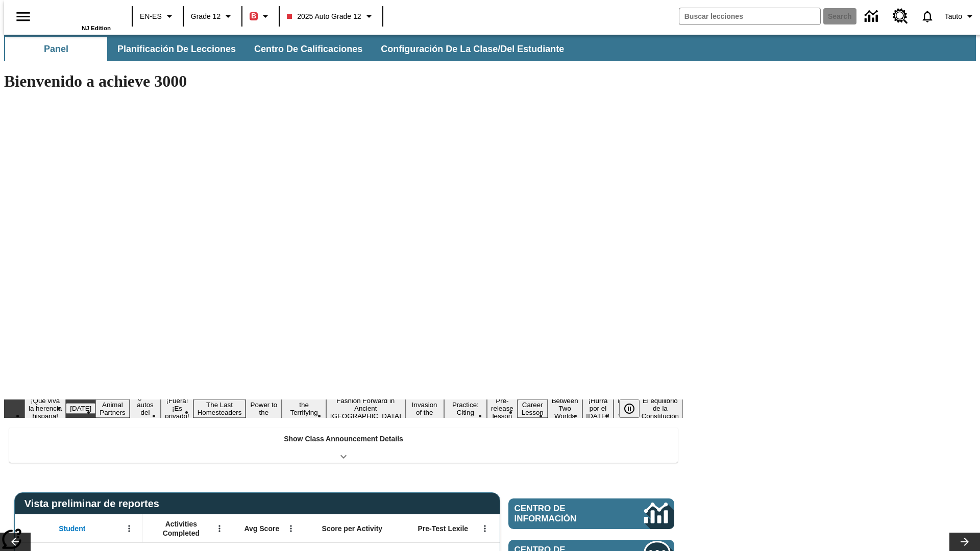 The width and height of the screenshot is (980, 551). What do you see at coordinates (352, 529) in the screenshot?
I see `span: Score per Activity` at bounding box center [352, 529].